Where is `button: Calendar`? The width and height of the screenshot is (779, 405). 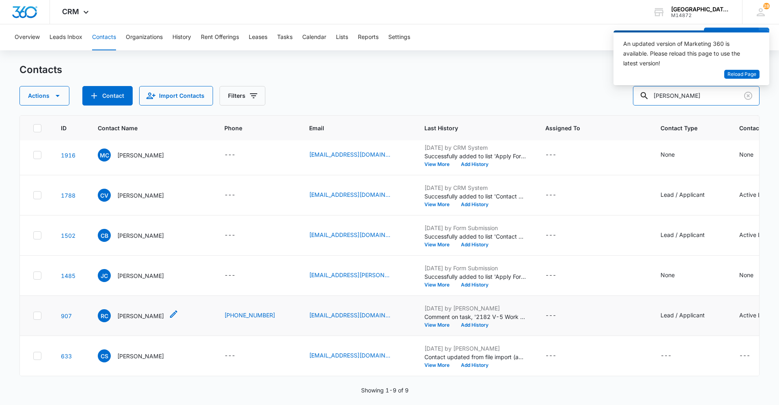 button: Calendar is located at coordinates (314, 37).